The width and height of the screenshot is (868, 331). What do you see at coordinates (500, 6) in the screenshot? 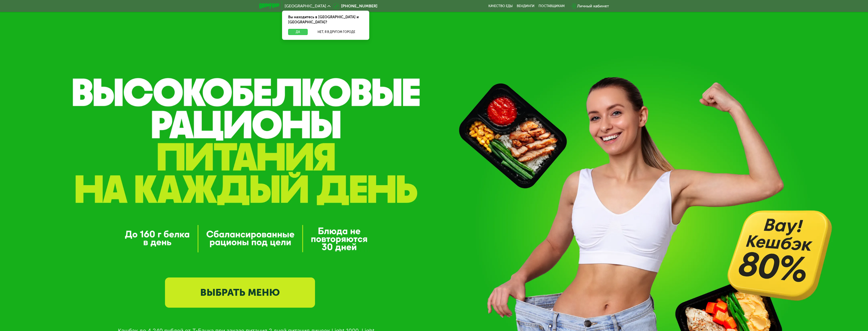
I see `a: Качество еды` at bounding box center [500, 6].